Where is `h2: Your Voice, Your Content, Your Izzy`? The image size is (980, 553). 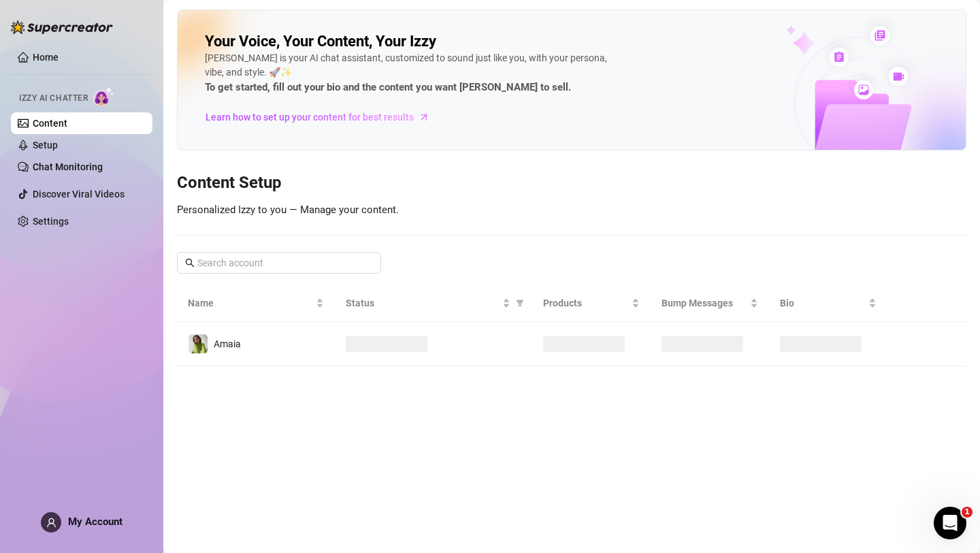 h2: Your Voice, Your Content, Your Izzy is located at coordinates (321, 42).